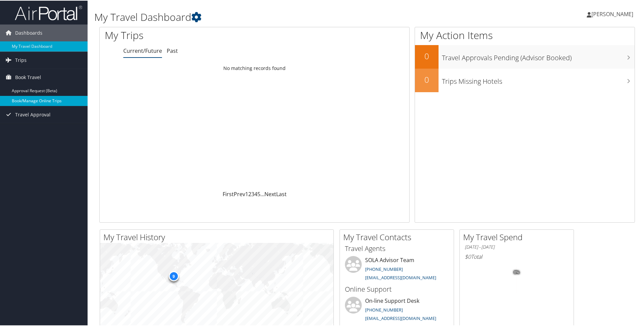  I want to click on a: 0Trips Missing Hotels, so click(525, 80).